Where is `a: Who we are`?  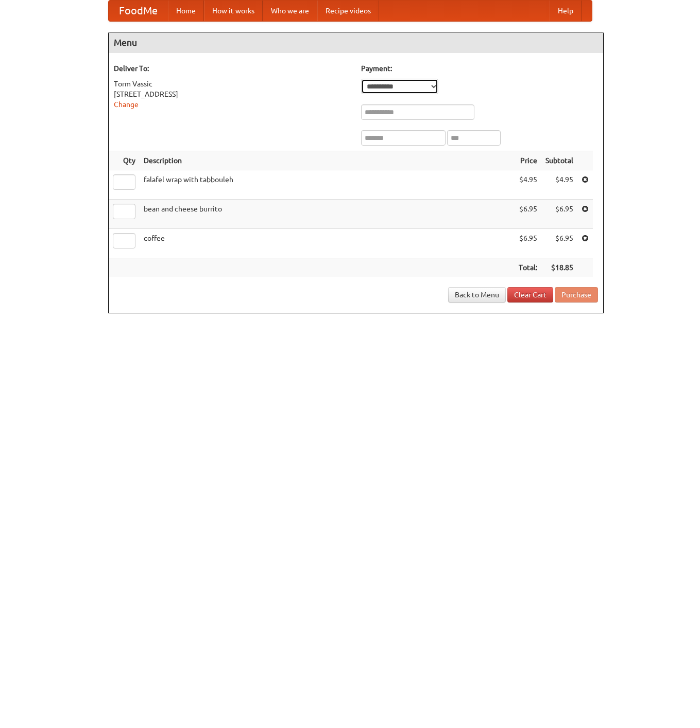 a: Who we are is located at coordinates (290, 11).